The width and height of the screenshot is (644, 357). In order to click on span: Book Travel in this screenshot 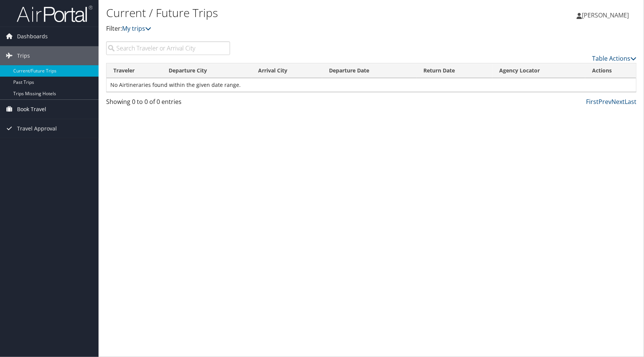, I will do `click(31, 109)`.